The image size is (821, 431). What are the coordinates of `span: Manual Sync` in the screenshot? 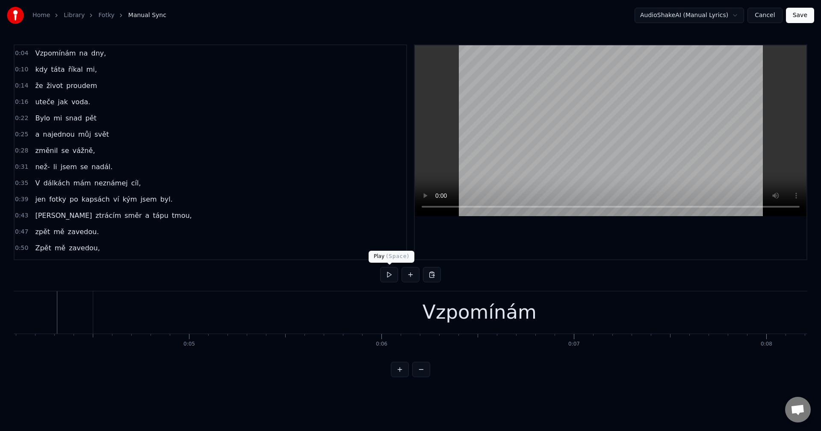 It's located at (147, 15).